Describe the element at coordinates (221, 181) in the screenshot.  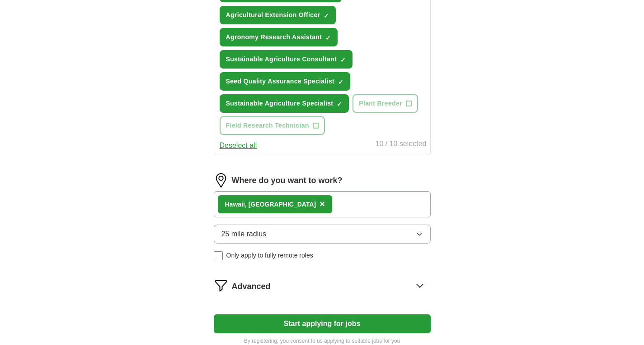
I see `img: location.png` at that location.